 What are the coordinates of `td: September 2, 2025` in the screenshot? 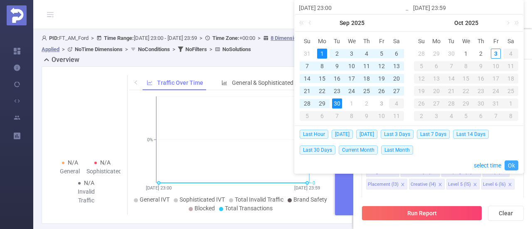 It's located at (337, 54).